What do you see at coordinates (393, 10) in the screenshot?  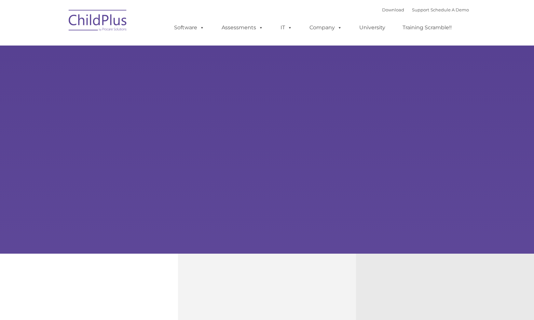 I see `a: Download` at bounding box center [393, 10].